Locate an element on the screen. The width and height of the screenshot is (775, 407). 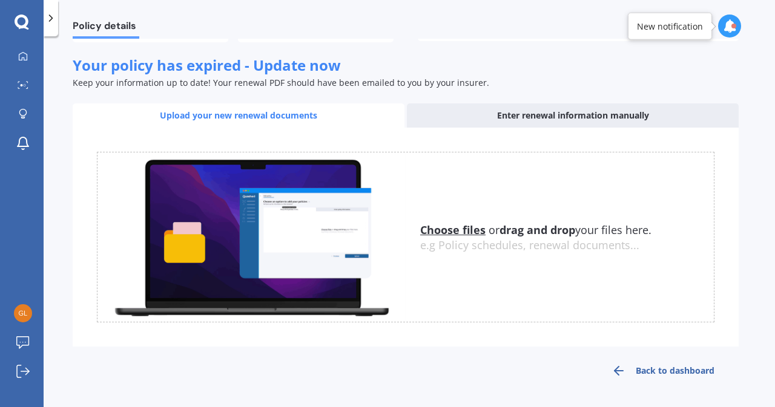
b: drag and drop is located at coordinates (537, 230).